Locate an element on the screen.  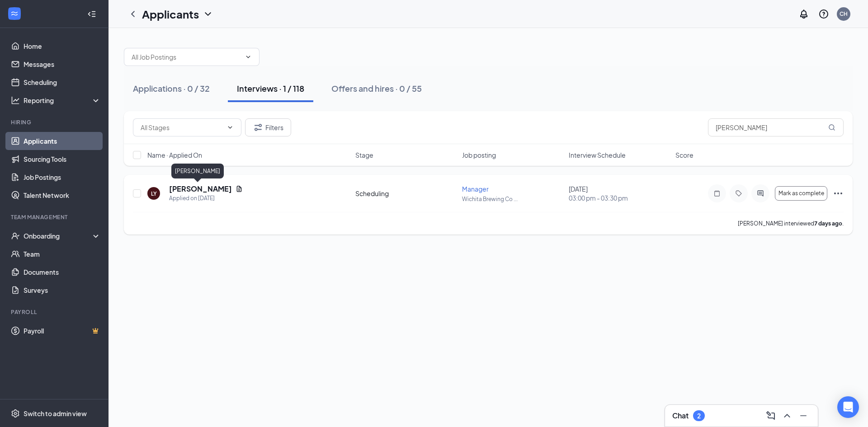
div: Hiring is located at coordinates (55, 122).